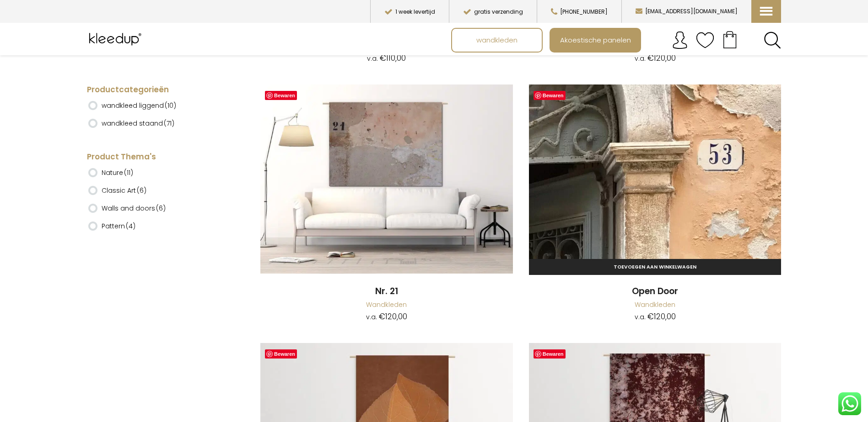 The height and width of the screenshot is (422, 868). What do you see at coordinates (497, 40) in the screenshot?
I see `a: wandkleden` at bounding box center [497, 40].